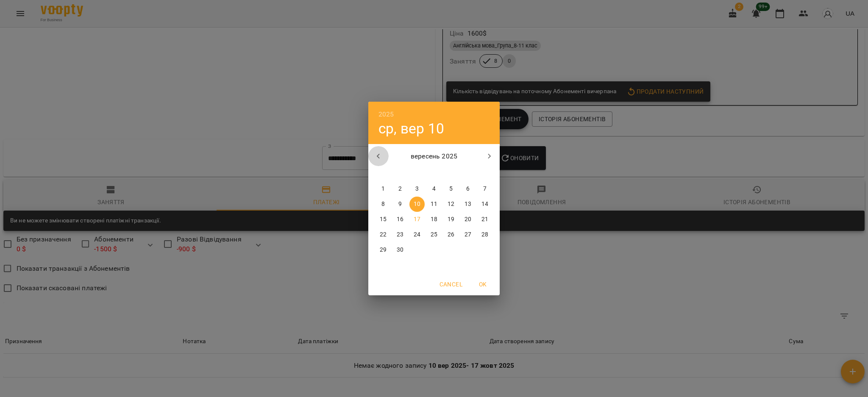  I want to click on h6: 2025, so click(386, 115).